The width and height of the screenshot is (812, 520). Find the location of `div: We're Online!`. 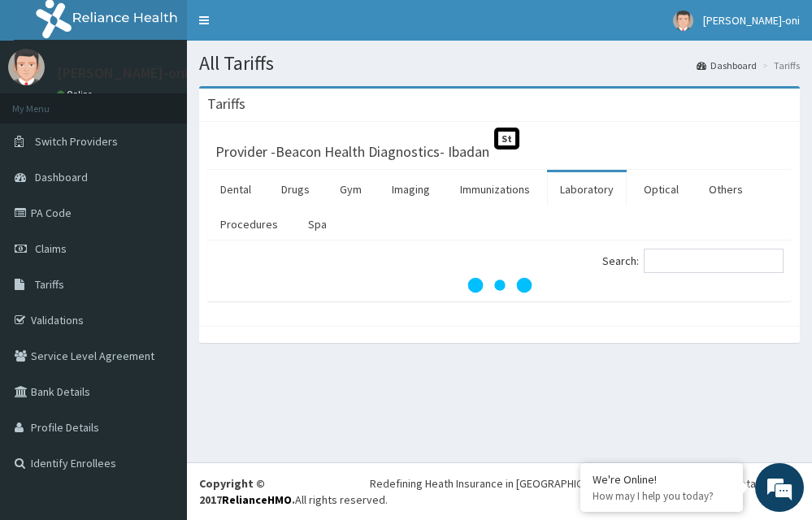

div: We're Online! is located at coordinates (662, 479).